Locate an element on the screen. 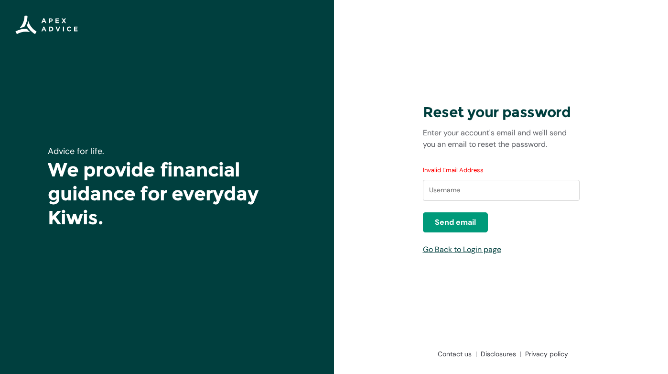 The image size is (668, 374). div: Invalid Email Address is located at coordinates (501, 170).